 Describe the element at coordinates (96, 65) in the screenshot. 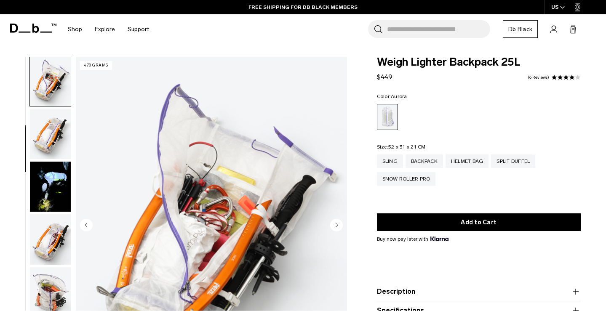

I see `p: 470 grams` at that location.